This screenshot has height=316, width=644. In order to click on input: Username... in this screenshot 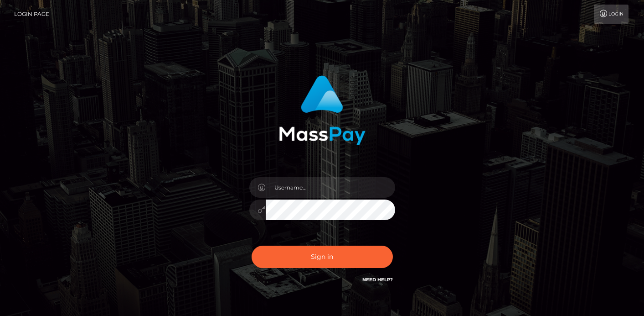, I will do `click(330, 187)`.